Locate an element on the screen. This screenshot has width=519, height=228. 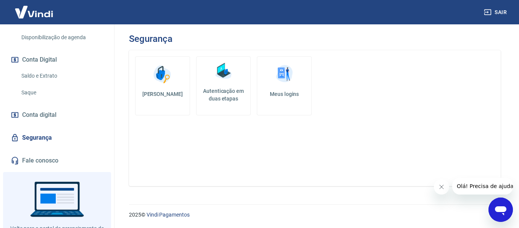
a: Segurança is located at coordinates (57, 138).